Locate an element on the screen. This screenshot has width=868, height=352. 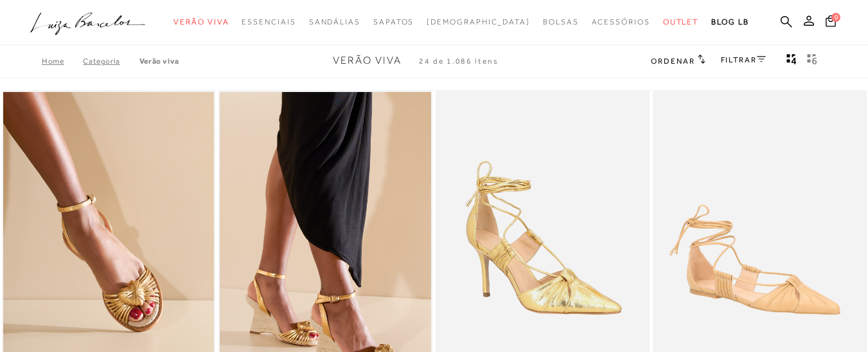
a: BLOG LB is located at coordinates (730, 22).